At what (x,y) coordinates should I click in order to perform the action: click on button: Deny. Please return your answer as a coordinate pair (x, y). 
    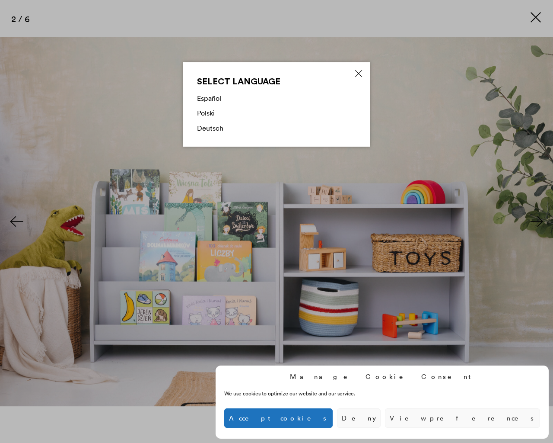
    Looking at the image, I should click on (359, 418).